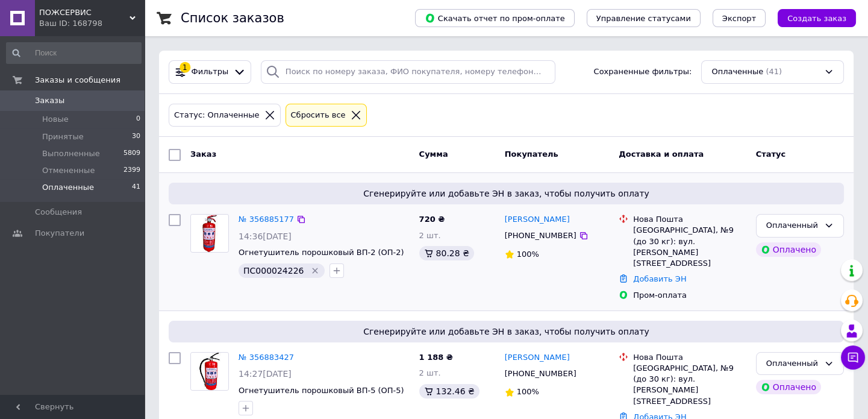 Image resolution: width=868 pixels, height=419 pixels. I want to click on div: Статус: Оплаченные, so click(217, 115).